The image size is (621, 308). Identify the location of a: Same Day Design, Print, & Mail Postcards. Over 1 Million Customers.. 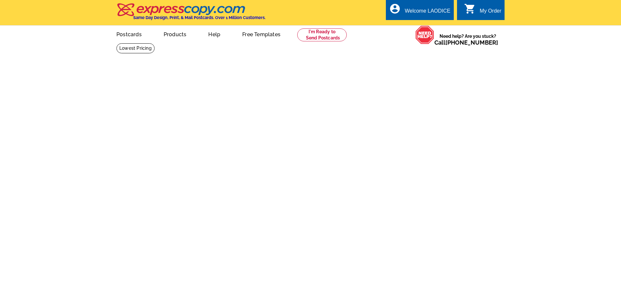
(191, 14).